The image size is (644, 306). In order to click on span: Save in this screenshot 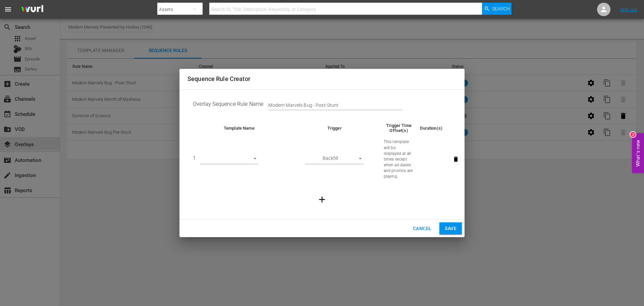, I will do `click(450, 228)`.